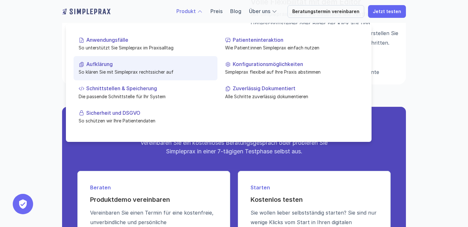 Image resolution: width=468 pixels, height=227 pixels. What do you see at coordinates (314, 199) in the screenshot?
I see `h4: Kostenlos testen` at bounding box center [314, 199].